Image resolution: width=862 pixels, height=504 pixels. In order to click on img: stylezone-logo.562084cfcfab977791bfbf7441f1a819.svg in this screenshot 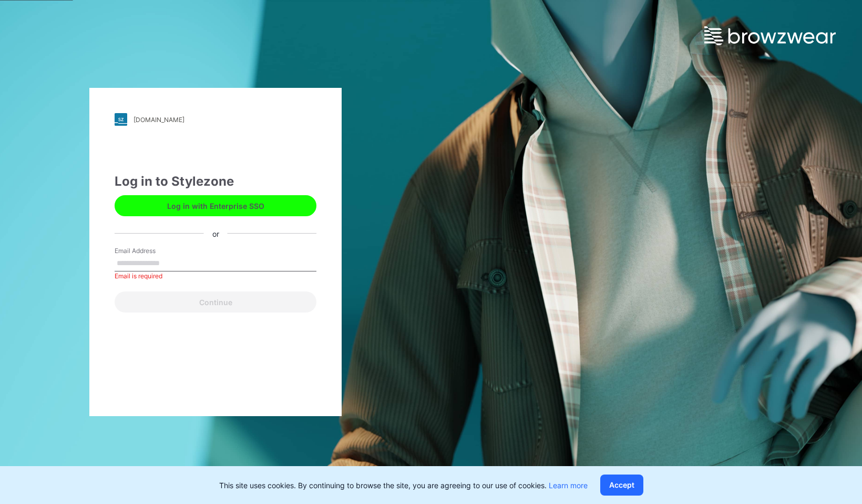, I will do `click(121, 120)`.